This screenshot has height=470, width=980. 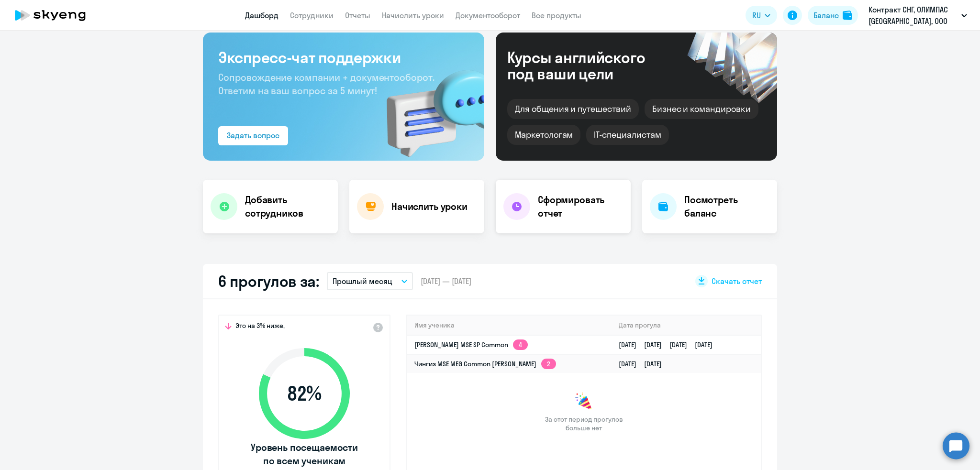 I want to click on div: IT-специалистам, so click(x=627, y=135).